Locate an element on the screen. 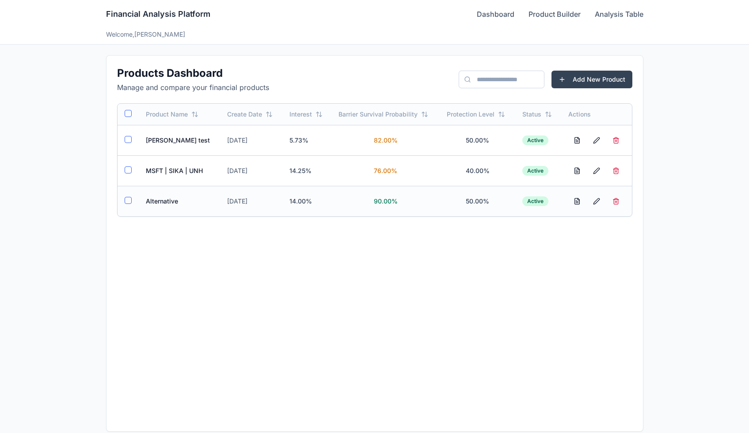 The image size is (749, 433). a: Dashboard is located at coordinates (495, 14).